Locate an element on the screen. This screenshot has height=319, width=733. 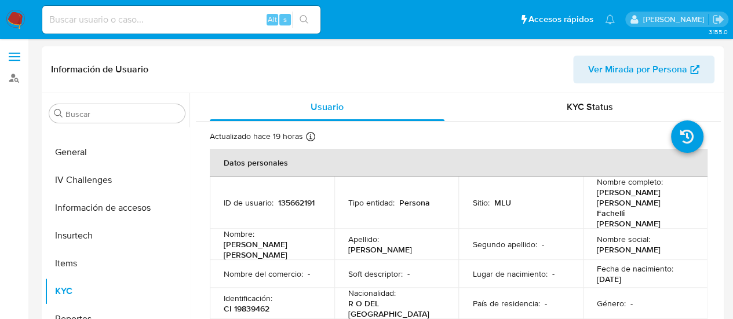
p: Nacionalidad : is located at coordinates (372, 293).